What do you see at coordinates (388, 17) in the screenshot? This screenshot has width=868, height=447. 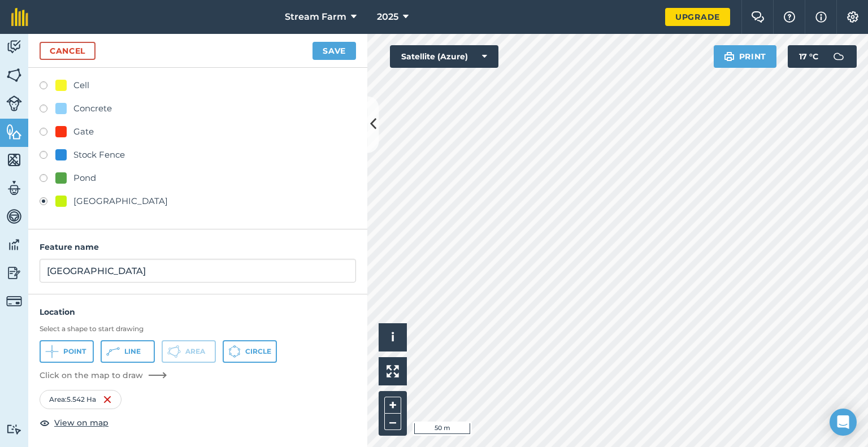 I see `span: 2025` at bounding box center [388, 17].